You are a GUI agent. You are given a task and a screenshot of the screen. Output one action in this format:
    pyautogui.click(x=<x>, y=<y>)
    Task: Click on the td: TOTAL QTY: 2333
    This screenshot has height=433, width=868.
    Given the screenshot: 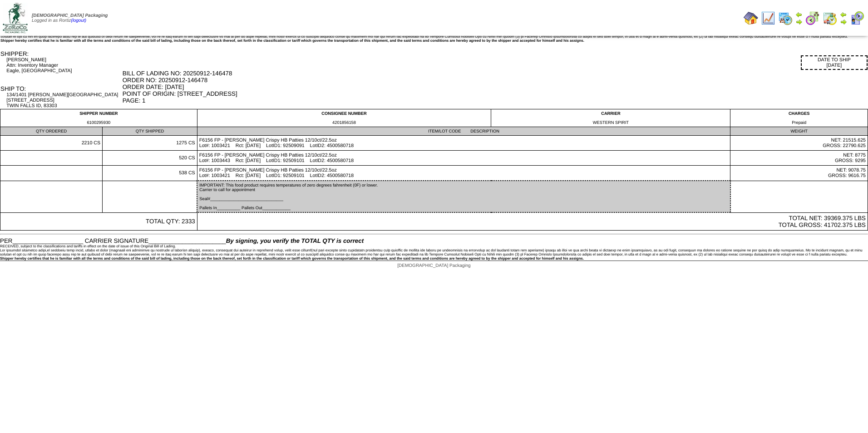 What is the action you would take?
    pyautogui.click(x=99, y=222)
    